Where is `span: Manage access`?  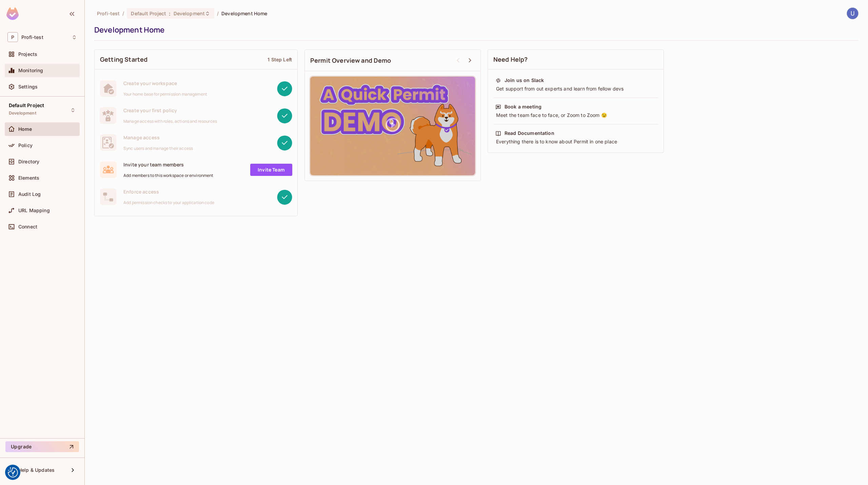
span: Manage access is located at coordinates (159, 137).